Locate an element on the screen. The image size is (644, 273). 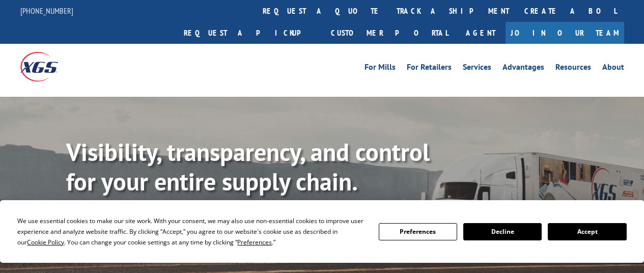
a: Resources is located at coordinates (574, 69).